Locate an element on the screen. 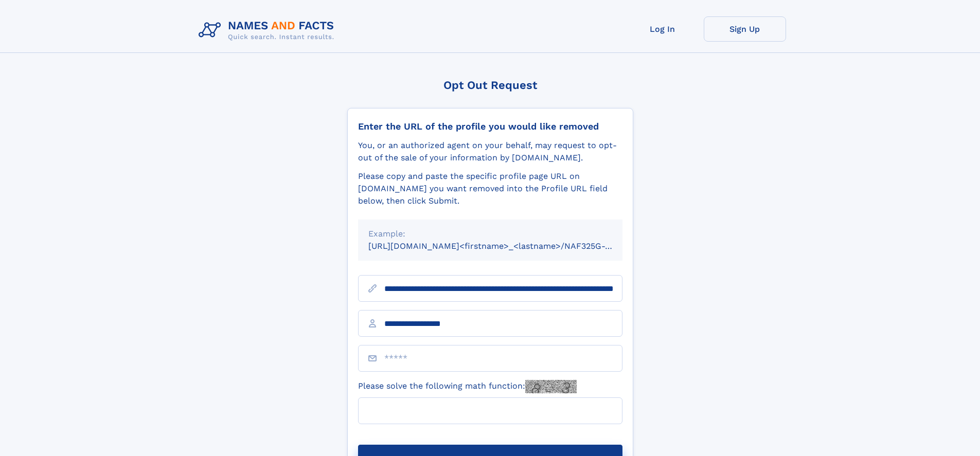 Image resolution: width=980 pixels, height=456 pixels. div: Enter the URL of the profile you would like removed is located at coordinates (490, 126).